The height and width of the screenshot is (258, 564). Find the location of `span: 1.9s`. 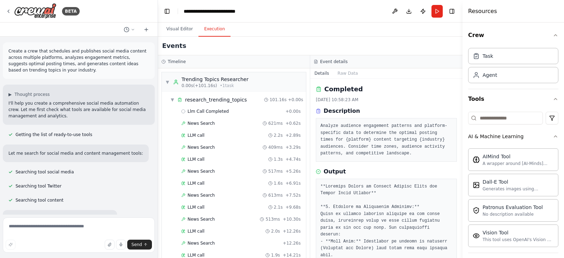

span: 1.9s is located at coordinates (275, 255).